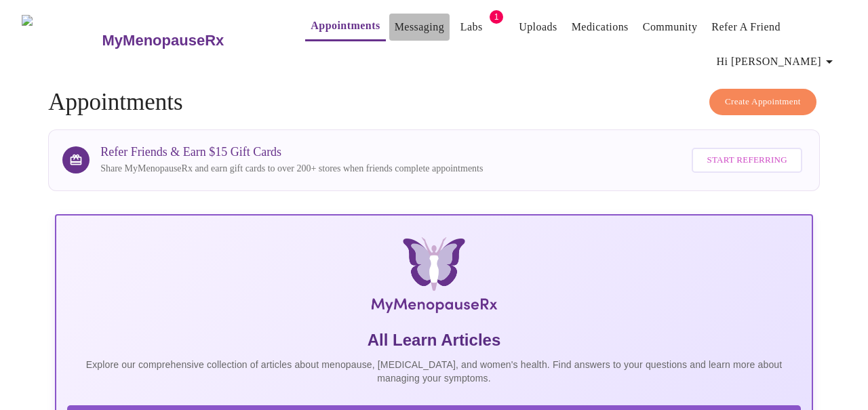  I want to click on h4: Appointments, so click(434, 102).